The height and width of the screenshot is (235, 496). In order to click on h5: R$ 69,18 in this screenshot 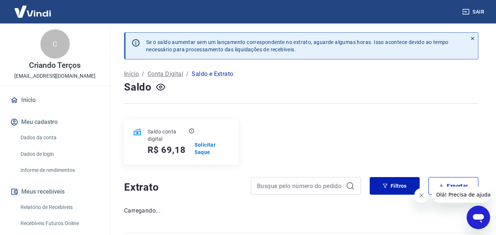, I will do `click(166, 150)`.